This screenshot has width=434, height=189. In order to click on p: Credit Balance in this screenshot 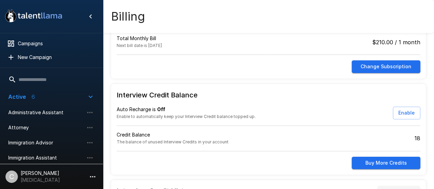, I will do `click(192, 135)`.